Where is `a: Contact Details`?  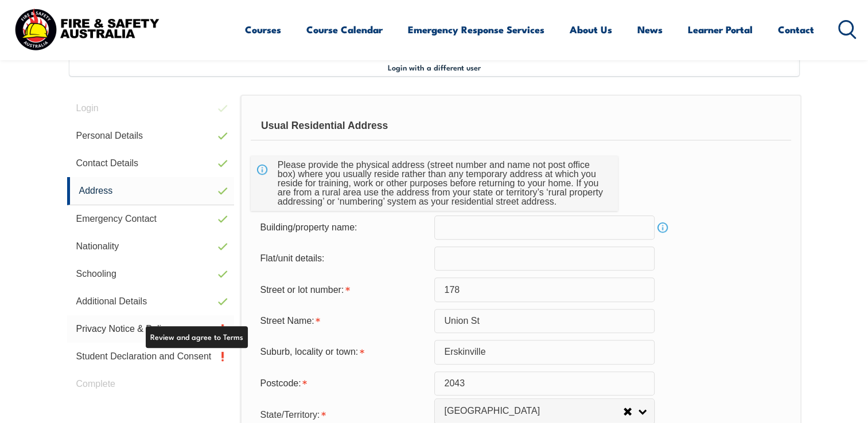 a: Contact Details is located at coordinates (151, 164).